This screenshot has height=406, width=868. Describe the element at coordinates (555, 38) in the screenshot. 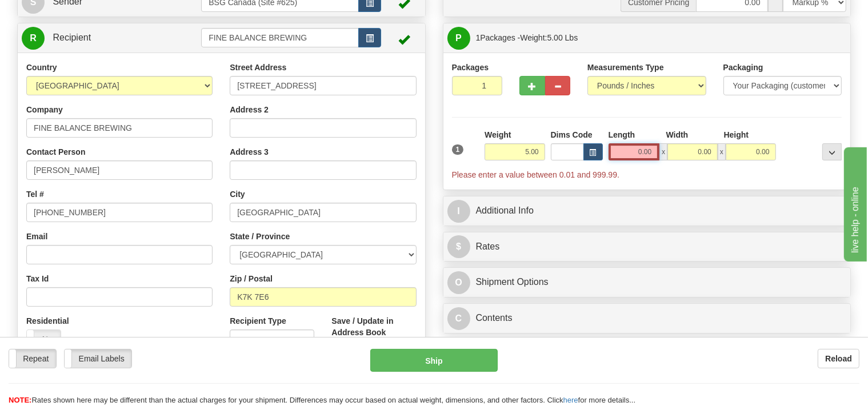

I see `span: 5.00` at that location.